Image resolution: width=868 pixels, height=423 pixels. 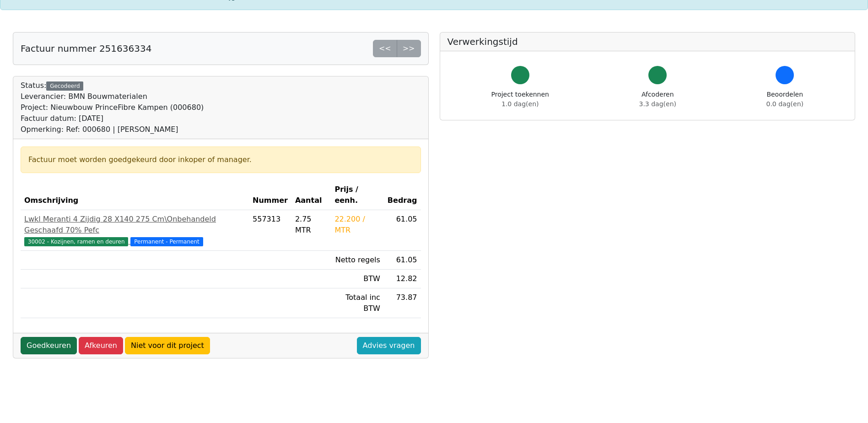 I want to click on th: Bedrag, so click(x=402, y=195).